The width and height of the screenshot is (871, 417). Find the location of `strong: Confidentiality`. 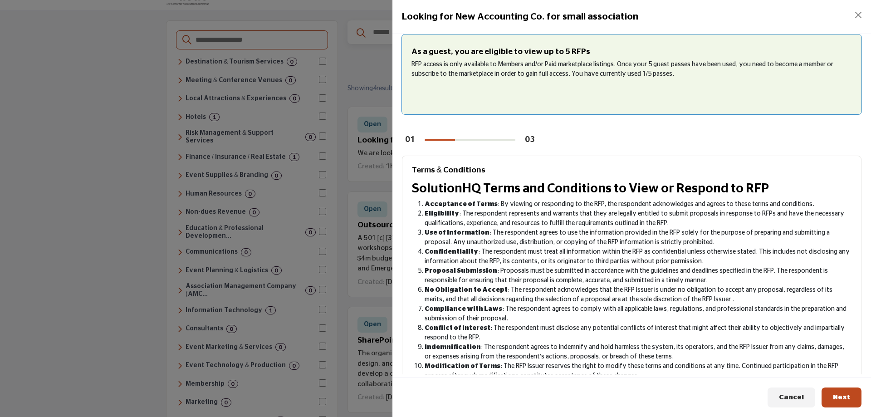

strong: Confidentiality is located at coordinates (451, 252).